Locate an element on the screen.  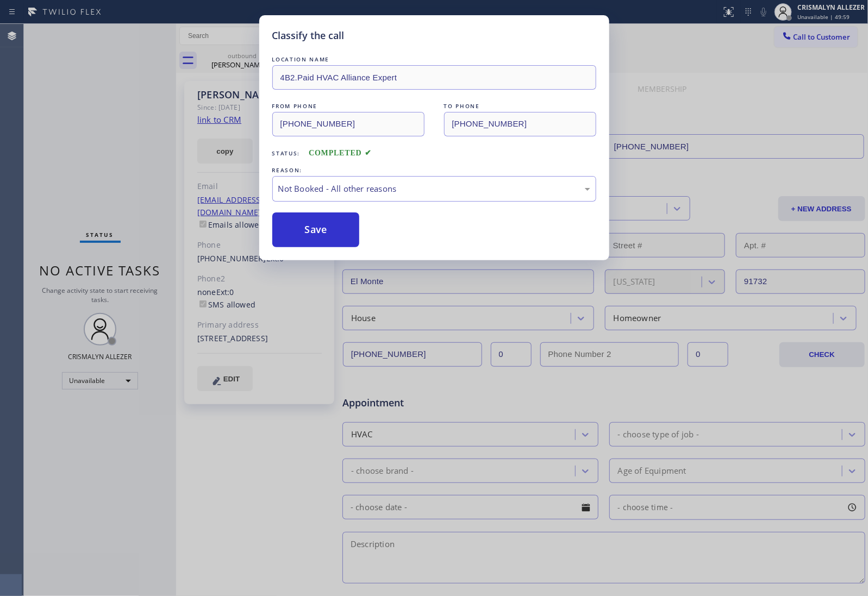
div: REASON: is located at coordinates (434, 170).